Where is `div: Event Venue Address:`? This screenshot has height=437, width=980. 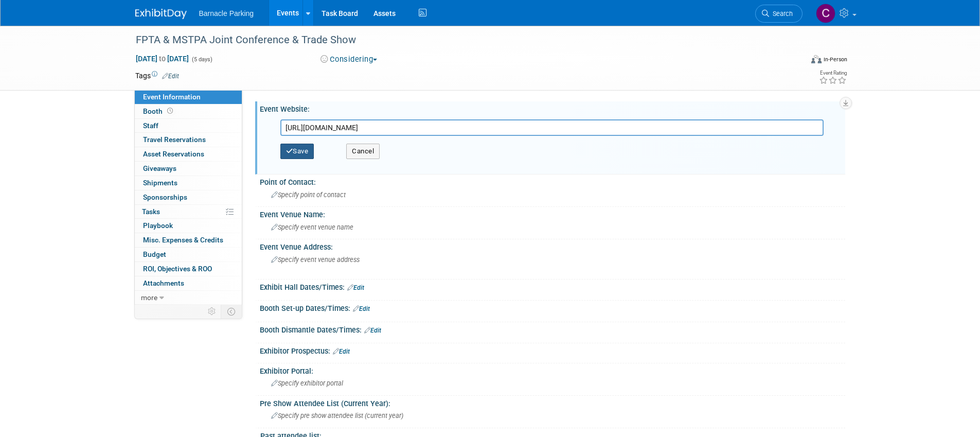
div: Event Venue Address: is located at coordinates (552, 246).